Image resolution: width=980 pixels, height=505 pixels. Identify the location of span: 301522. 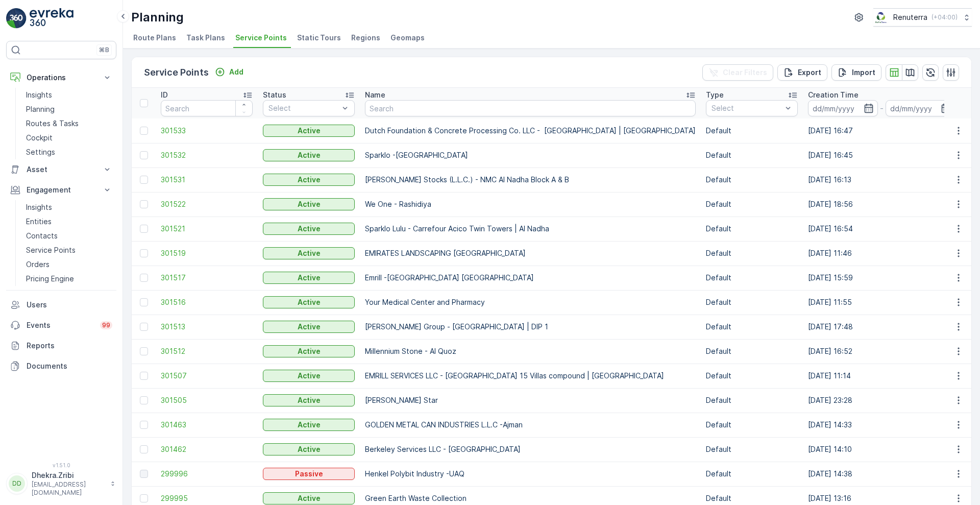
(207, 204).